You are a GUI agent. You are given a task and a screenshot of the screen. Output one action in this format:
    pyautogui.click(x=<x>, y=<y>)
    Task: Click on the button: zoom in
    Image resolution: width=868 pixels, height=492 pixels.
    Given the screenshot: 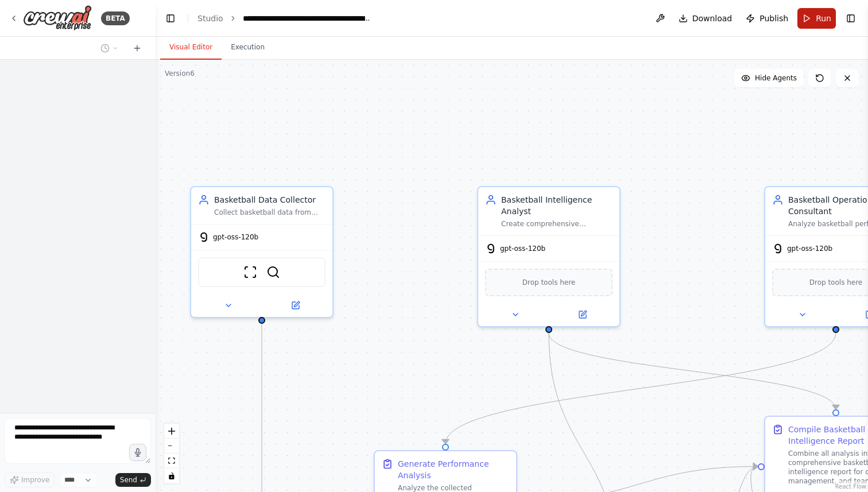 What is the action you would take?
    pyautogui.click(x=172, y=431)
    